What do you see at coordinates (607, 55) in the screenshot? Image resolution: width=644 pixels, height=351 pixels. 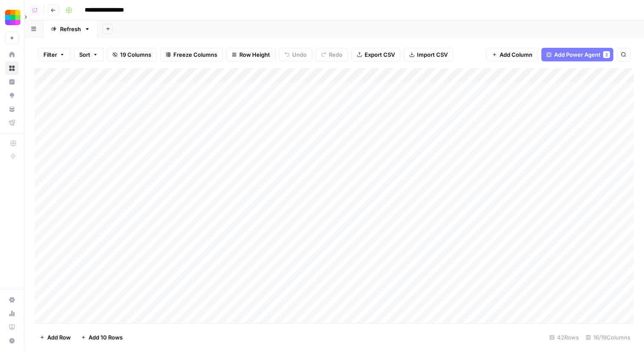 I see `div: 2` at bounding box center [607, 55].